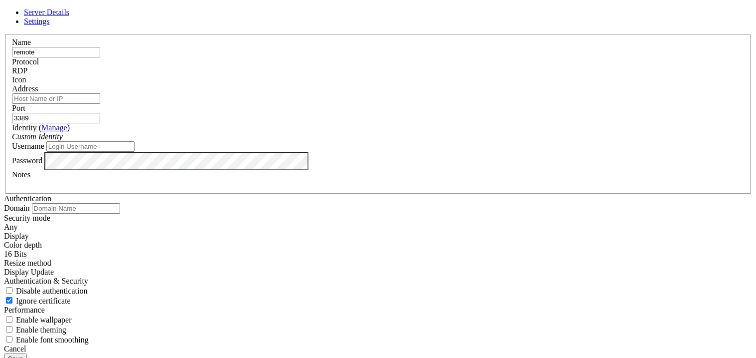 This screenshot has height=358, width=756. Describe the element at coordinates (378, 272) in the screenshot. I see `div: Display Update` at that location.